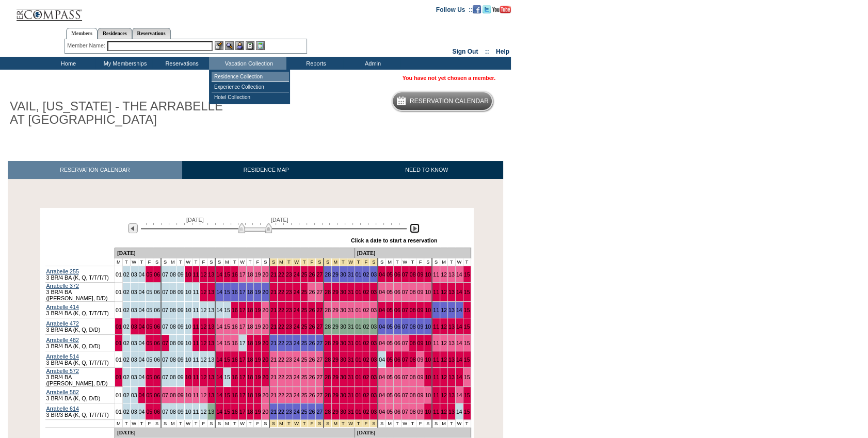 This screenshot has height=438, width=868. I want to click on a: Members, so click(82, 34).